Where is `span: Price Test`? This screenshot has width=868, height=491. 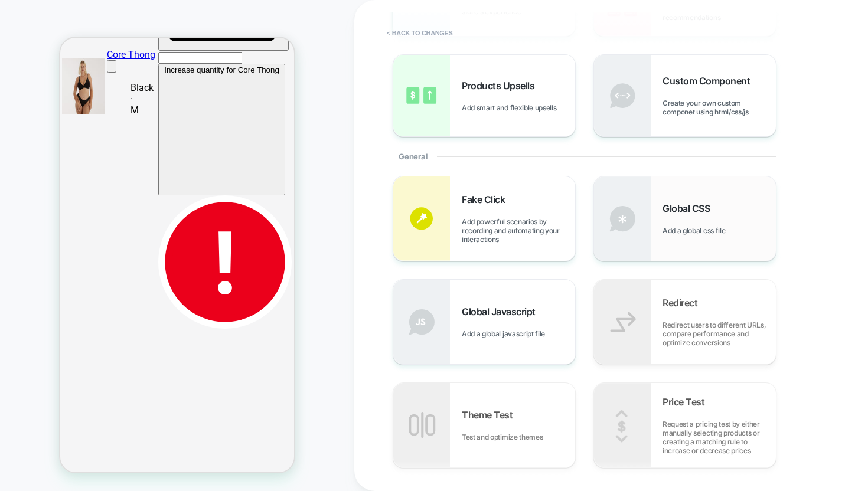 span: Price Test is located at coordinates (686, 402).